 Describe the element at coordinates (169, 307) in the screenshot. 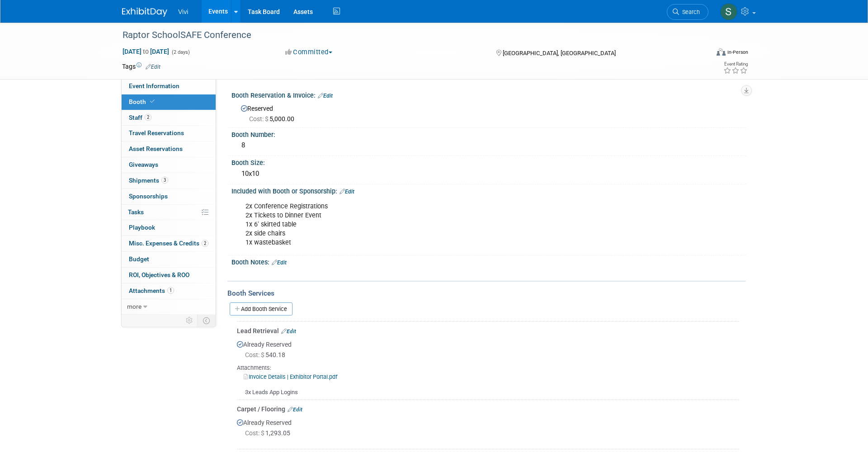

I see `a: more` at that location.